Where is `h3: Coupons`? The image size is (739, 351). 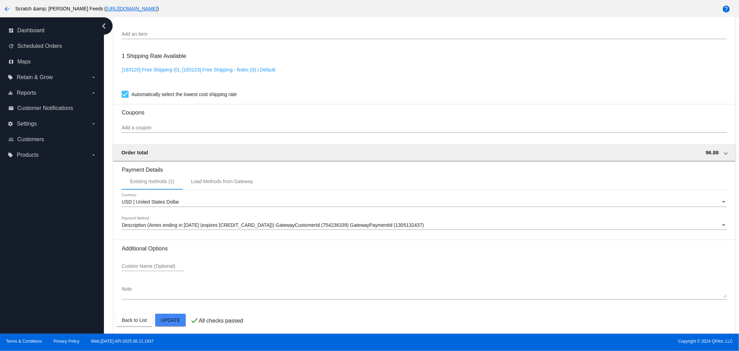 h3: Coupons is located at coordinates (424, 110).